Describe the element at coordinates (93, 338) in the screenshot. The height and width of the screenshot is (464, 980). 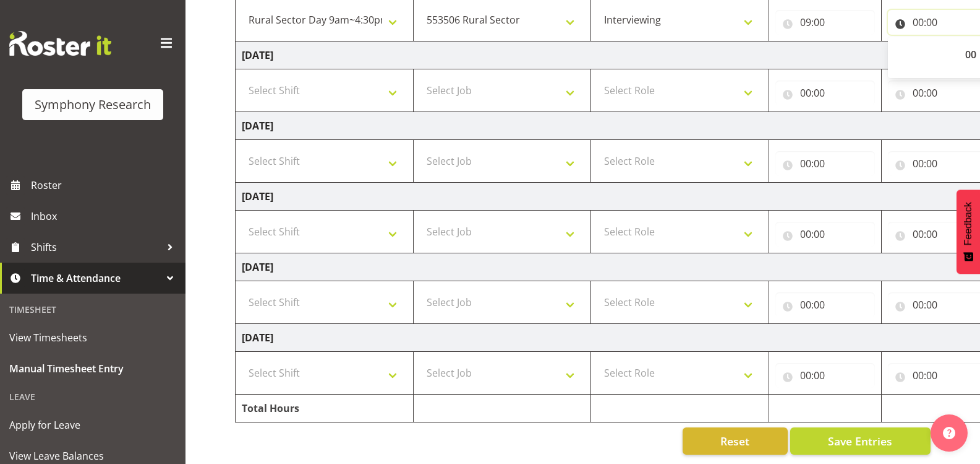
I see `span: View Timesheets` at that location.